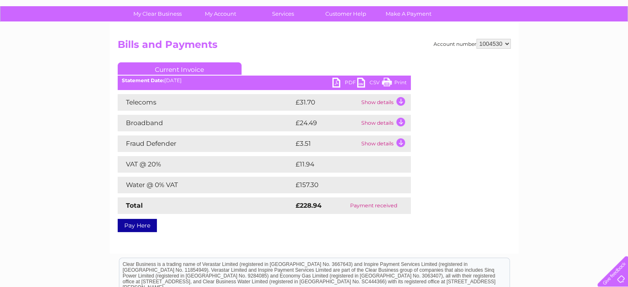 The width and height of the screenshot is (628, 287). Describe the element at coordinates (343, 164) in the screenshot. I see `td: £11.94` at that location.